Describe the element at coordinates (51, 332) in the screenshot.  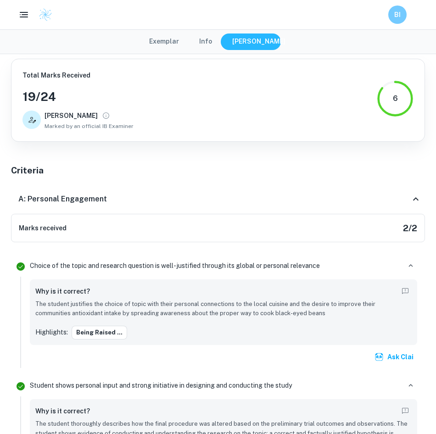
I see `p: Highlights:` at that location.